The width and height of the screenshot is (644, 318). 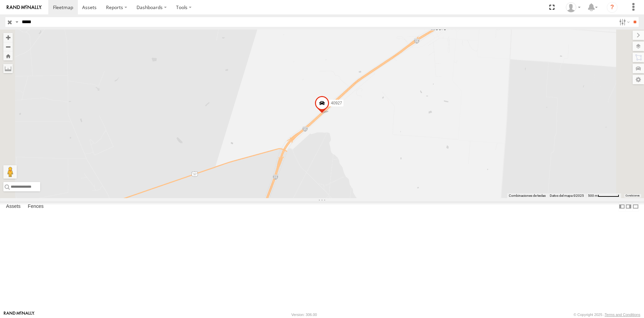 What do you see at coordinates (567, 196) in the screenshot?
I see `span: Datos del mapa ©2025` at bounding box center [567, 196].